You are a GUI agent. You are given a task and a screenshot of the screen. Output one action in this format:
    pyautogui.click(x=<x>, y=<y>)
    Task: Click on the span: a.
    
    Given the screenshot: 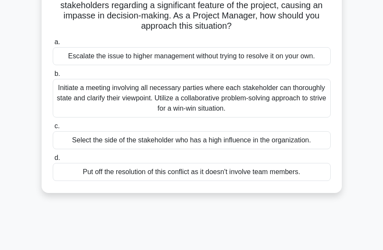 What is the action you would take?
    pyautogui.click(x=57, y=42)
    